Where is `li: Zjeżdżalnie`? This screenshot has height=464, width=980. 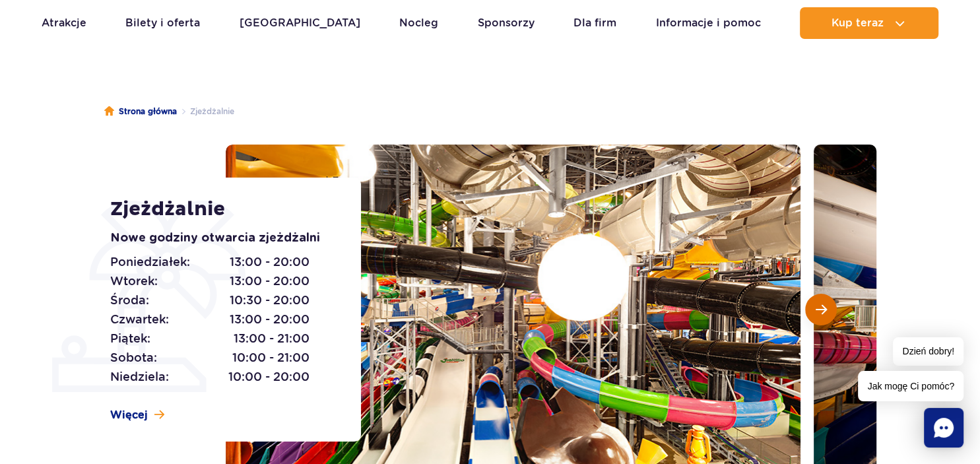
li: Zjeżdżalnie is located at coordinates (205, 111).